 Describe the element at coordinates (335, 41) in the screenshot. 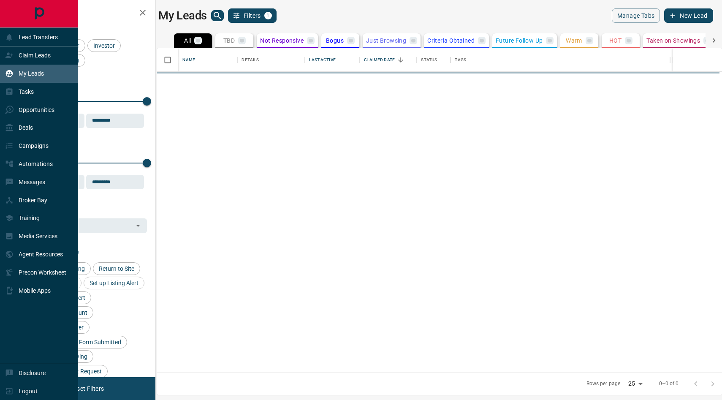

I see `p: Bogus` at that location.